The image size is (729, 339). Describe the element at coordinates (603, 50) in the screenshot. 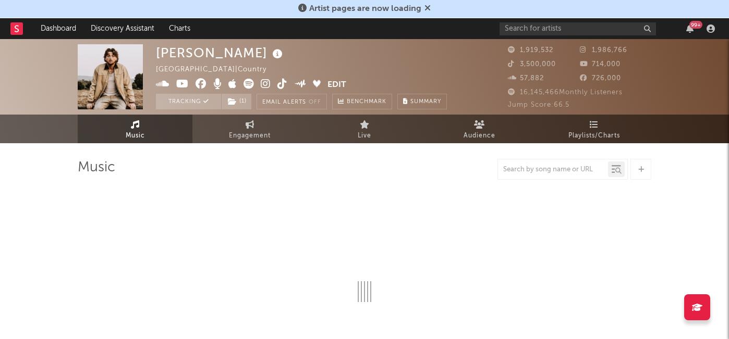

I see `span: 1,986,766` at that location.